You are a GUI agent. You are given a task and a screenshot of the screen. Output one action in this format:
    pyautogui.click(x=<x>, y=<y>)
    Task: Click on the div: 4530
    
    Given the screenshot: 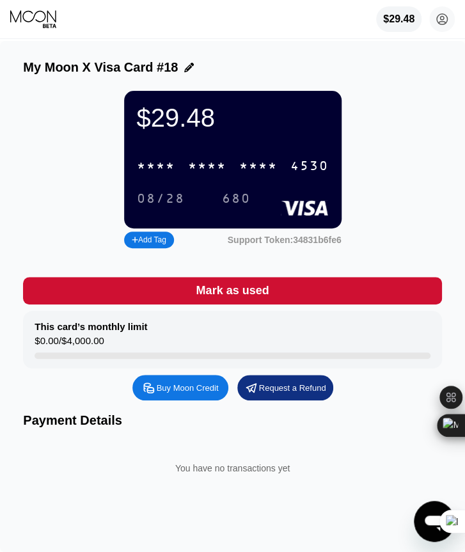 What is the action you would take?
    pyautogui.click(x=310, y=166)
    